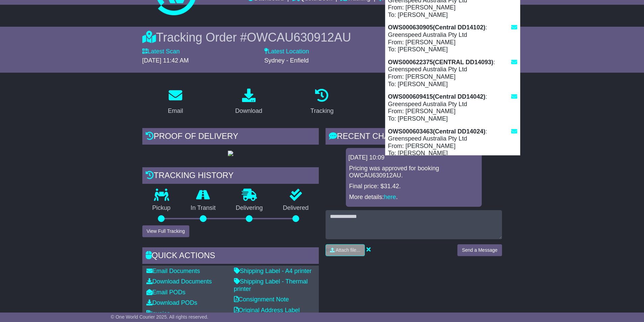 Image resolution: width=644 pixels, height=322 pixels. What do you see at coordinates (203, 208) in the screenshot?
I see `p: In Transit` at bounding box center [203, 208].